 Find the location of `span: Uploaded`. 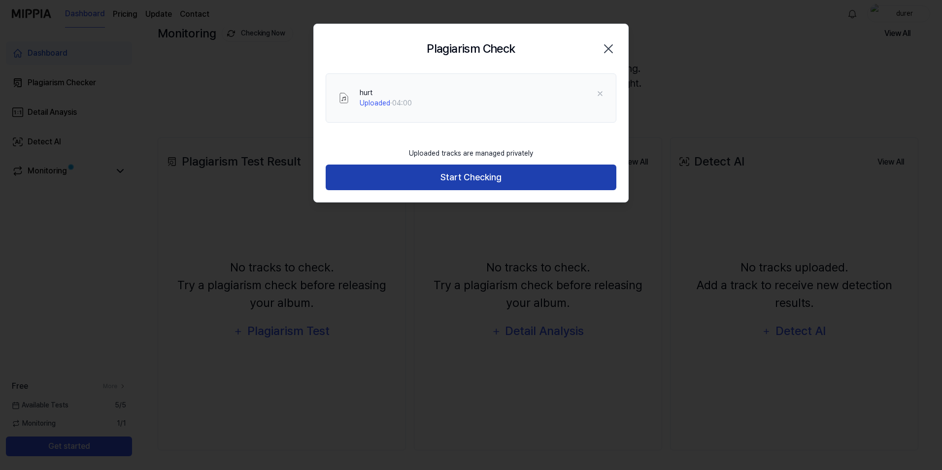

span: Uploaded is located at coordinates (375, 103).